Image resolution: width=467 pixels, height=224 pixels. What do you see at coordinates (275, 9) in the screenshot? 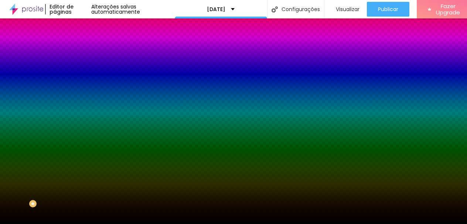
I see `img: Icone` at bounding box center [275, 9].